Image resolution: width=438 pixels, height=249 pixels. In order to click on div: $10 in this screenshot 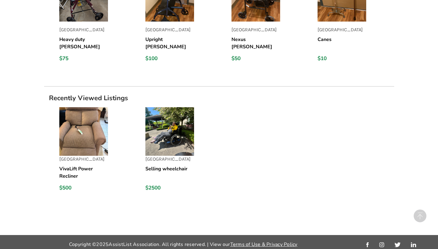, I will do `click(342, 59)`.